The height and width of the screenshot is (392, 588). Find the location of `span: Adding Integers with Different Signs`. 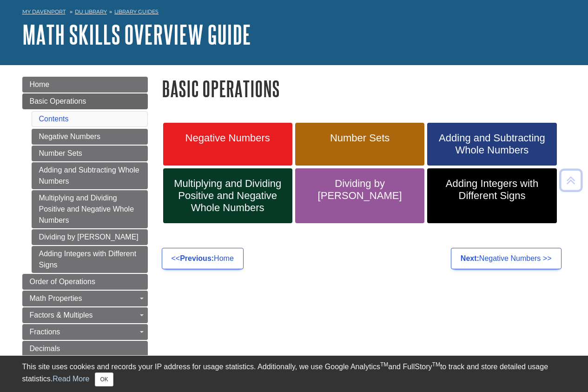

span: Adding Integers with Different Signs is located at coordinates (492, 190).